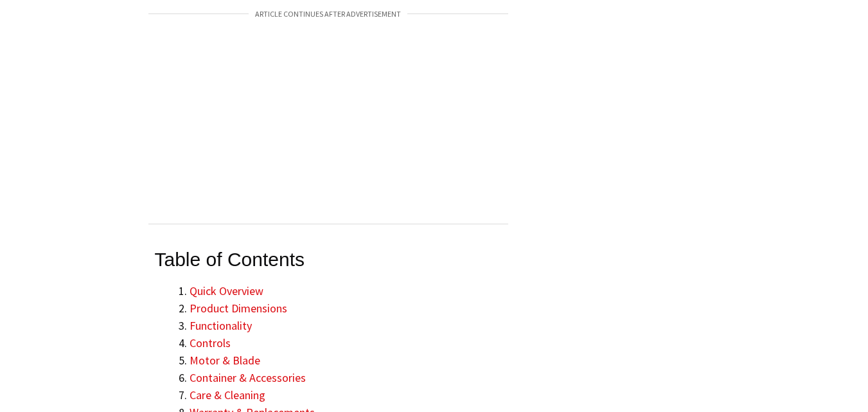 This screenshot has height=412, width=868. What do you see at coordinates (239, 308) in the screenshot?
I see `a: Product Dimensions` at bounding box center [239, 308].